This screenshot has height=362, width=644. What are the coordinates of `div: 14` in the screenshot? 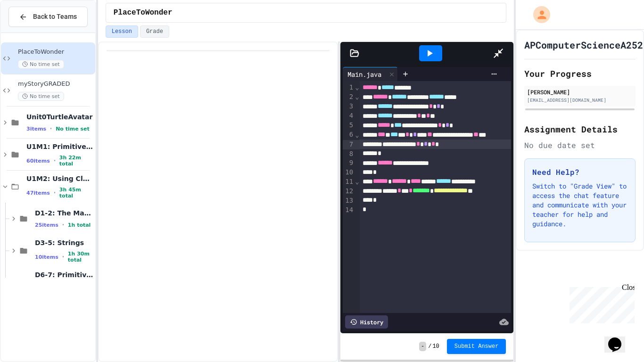 It's located at (348, 210).